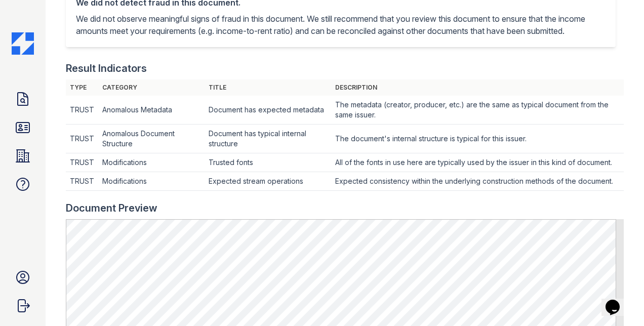 This screenshot has height=326, width=644. Describe the element at coordinates (268, 110) in the screenshot. I see `td: Document has expected metadata` at that location.